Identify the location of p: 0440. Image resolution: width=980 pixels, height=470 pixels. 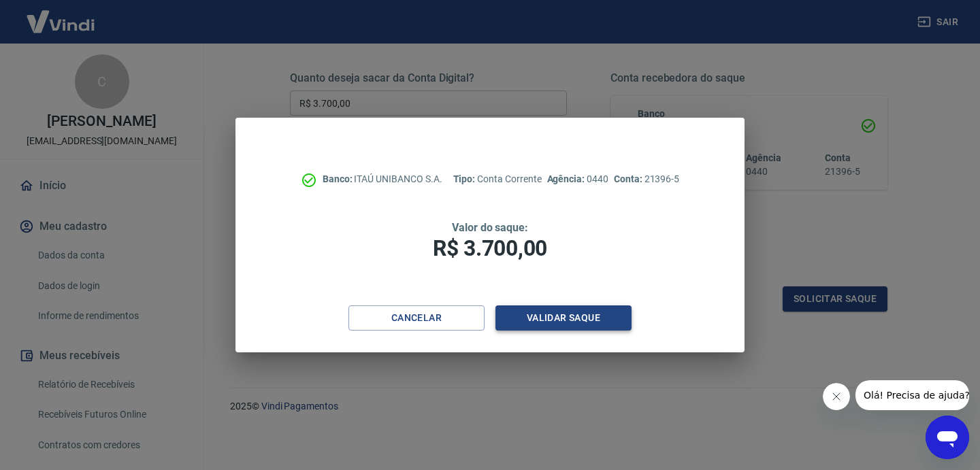
(578, 179).